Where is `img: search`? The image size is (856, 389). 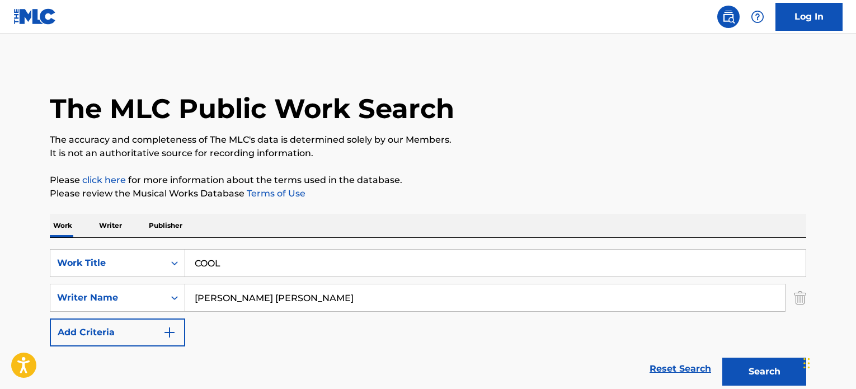 img: search is located at coordinates (728, 17).